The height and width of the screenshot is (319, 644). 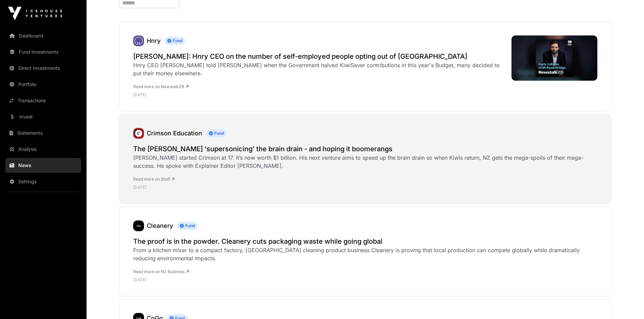 I want to click on a: News, so click(x=43, y=166).